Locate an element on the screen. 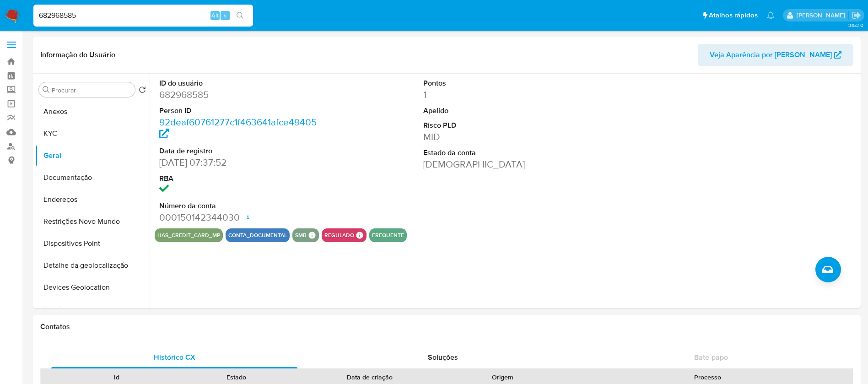 The height and width of the screenshot is (384, 868). dt: Risco PLD is located at coordinates (507, 125).